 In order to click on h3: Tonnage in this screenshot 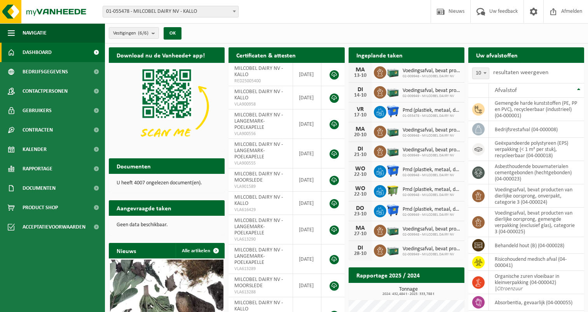, I will do `click(408, 292)`.